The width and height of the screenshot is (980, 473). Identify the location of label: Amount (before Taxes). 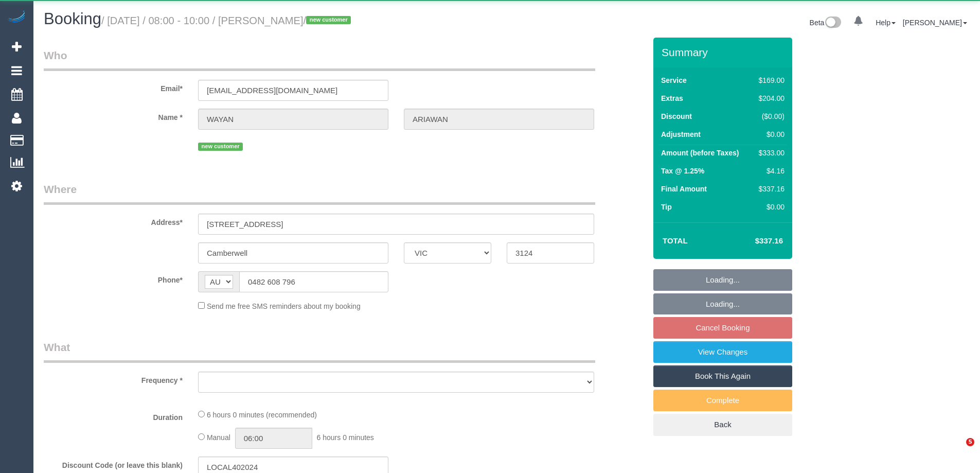
(699, 153).